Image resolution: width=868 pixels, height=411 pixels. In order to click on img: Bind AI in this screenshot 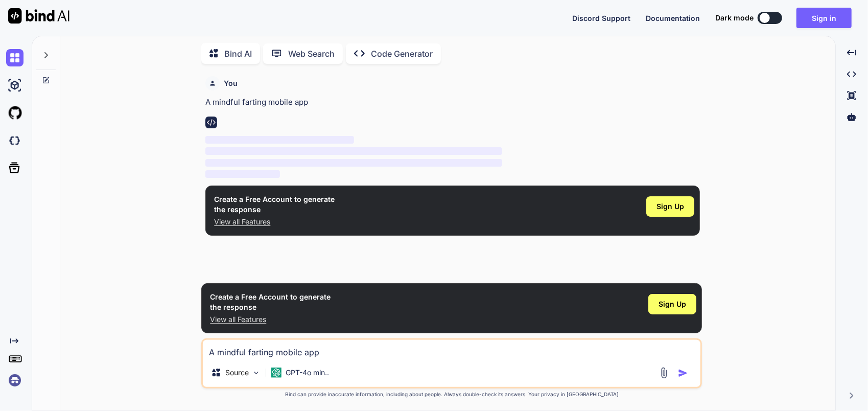, I will do `click(39, 16)`.